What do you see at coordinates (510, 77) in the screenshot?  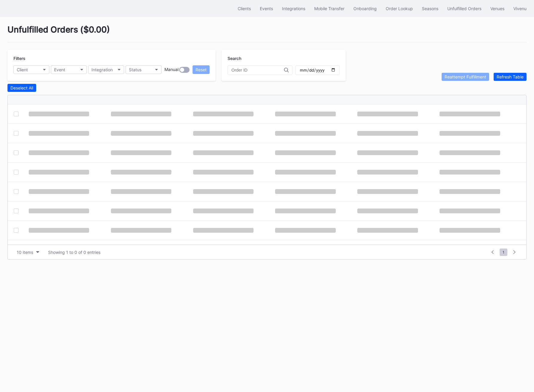 I see `button: Refresh Table` at bounding box center [510, 77].